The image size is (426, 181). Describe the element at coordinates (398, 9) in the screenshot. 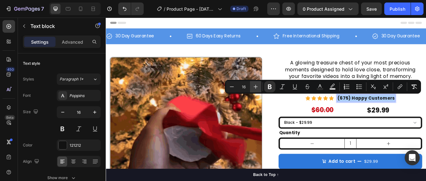

I see `div: Publish` at that location.